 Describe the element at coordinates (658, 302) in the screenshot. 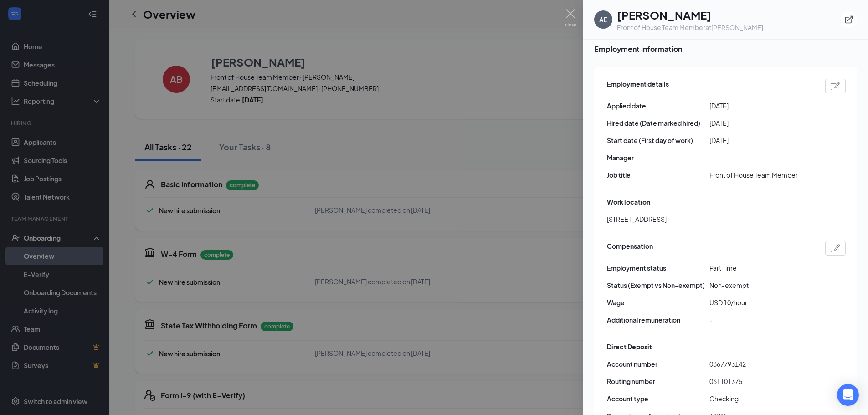

I see `span: Wage` at that location.